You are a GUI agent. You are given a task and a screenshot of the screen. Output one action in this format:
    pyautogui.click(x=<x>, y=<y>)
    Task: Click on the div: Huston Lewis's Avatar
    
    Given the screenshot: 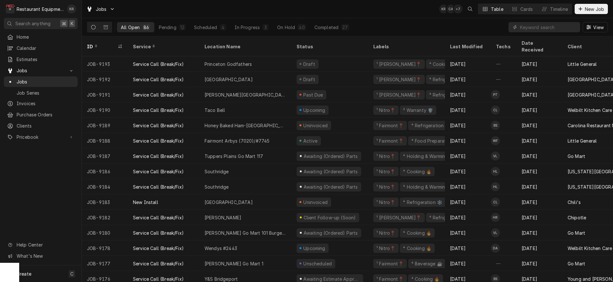 What is the action you would take?
    pyautogui.click(x=496, y=171)
    